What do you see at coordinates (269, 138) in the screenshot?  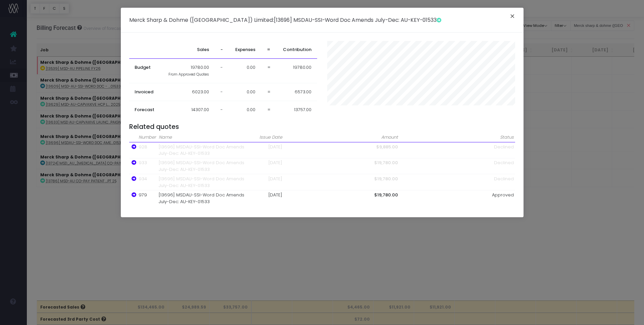 I see `th: Issue Date` at bounding box center [269, 138].